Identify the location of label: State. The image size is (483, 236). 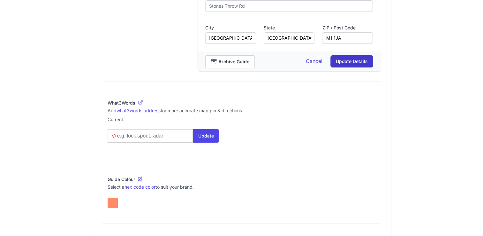
(289, 28).